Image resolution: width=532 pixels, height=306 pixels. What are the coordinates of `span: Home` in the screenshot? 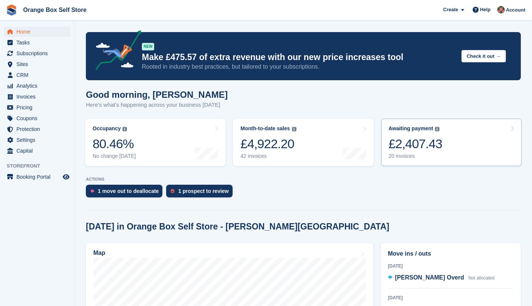 It's located at (39, 32).